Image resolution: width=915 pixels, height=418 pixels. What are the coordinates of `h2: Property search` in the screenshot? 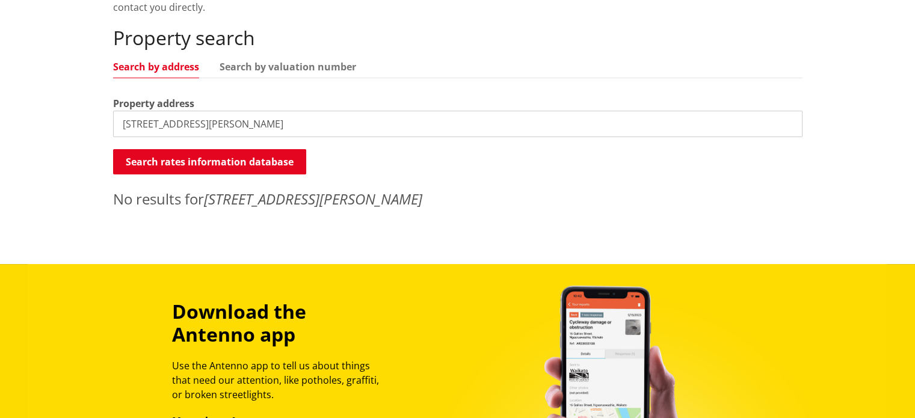 It's located at (458, 38).